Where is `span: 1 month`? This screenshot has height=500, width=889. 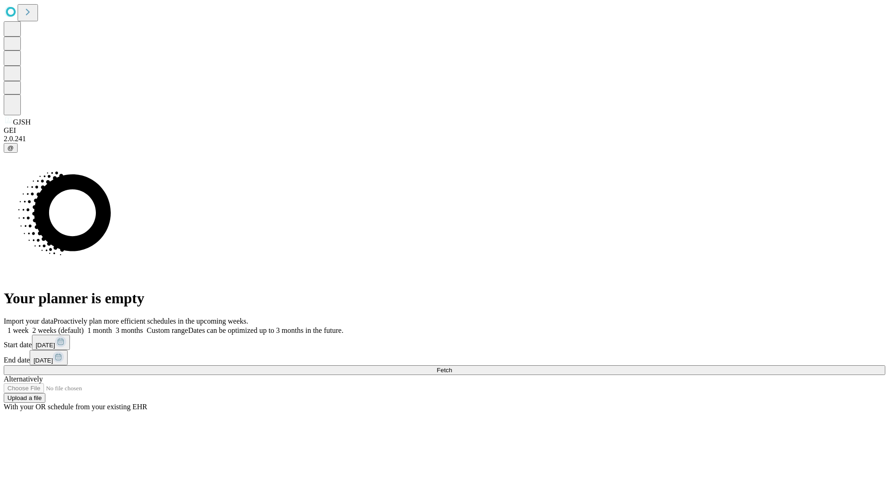
span: 1 month is located at coordinates (100, 330).